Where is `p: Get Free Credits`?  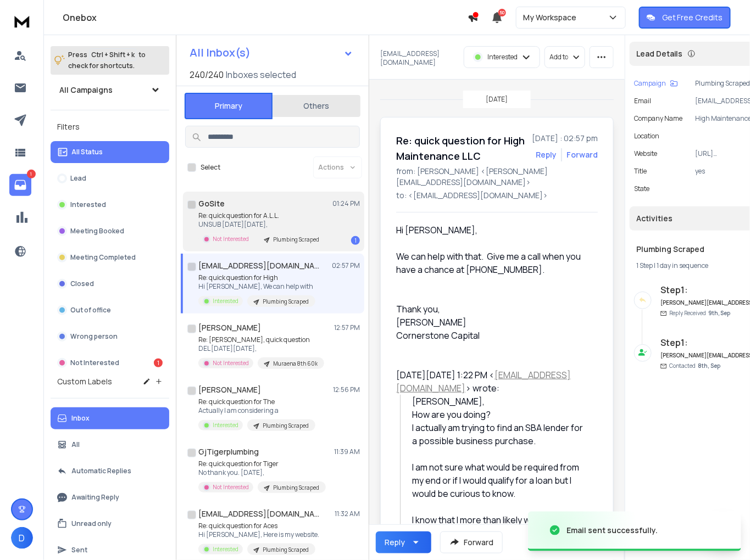 p: Get Free Credits is located at coordinates (692, 17).